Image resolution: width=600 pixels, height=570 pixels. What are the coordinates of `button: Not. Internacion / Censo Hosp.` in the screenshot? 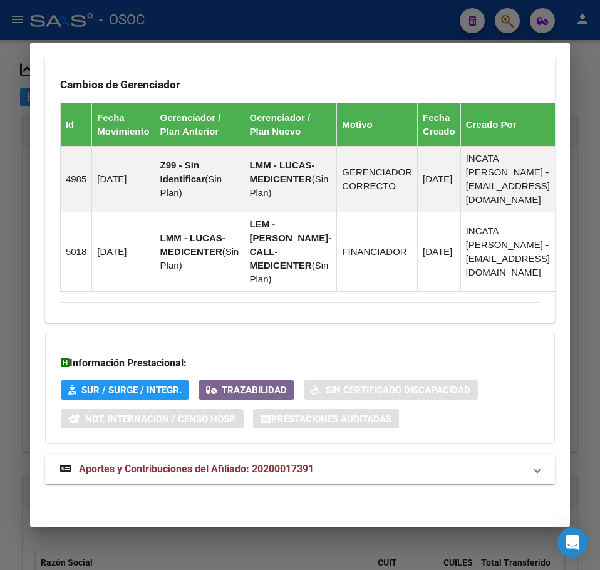 It's located at (152, 418).